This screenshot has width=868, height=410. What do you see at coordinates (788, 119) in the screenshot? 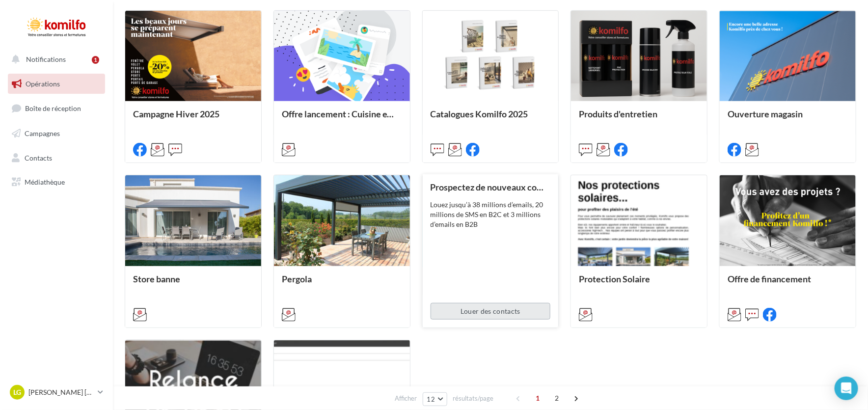
I see `div: Ouverture magasin` at bounding box center [788, 119].